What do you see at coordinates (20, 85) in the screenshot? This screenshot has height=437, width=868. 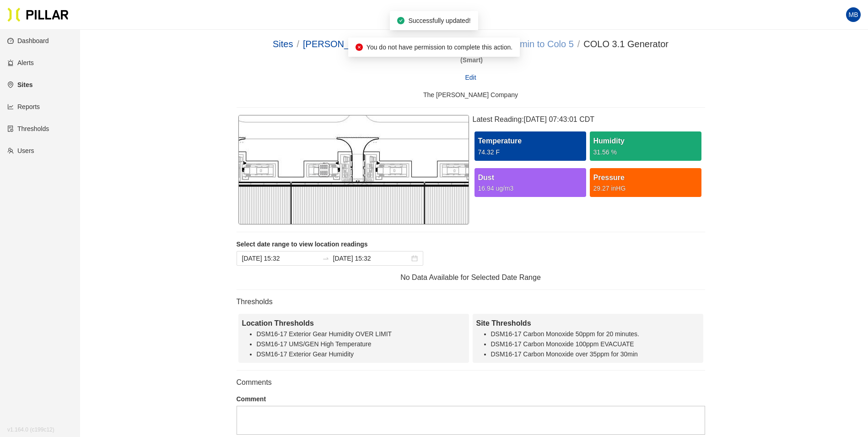 I see `a: environmentSites` at bounding box center [20, 85].